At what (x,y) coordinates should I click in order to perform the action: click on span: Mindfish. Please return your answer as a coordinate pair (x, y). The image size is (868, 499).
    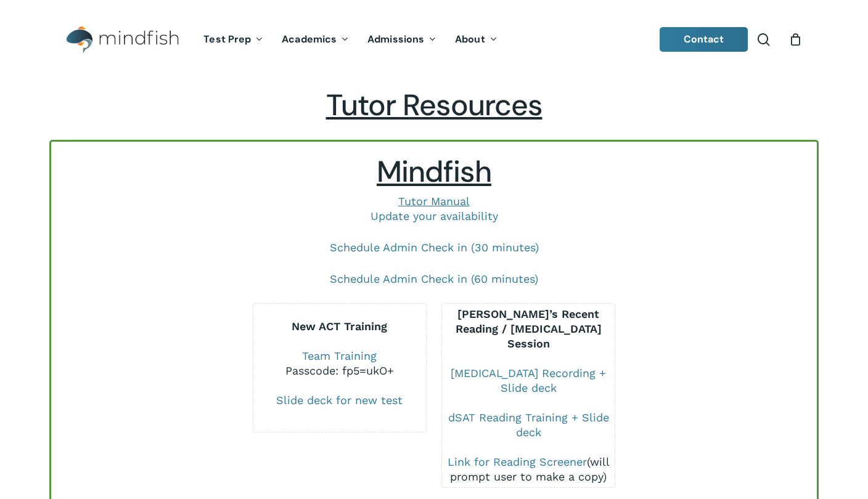
    Looking at the image, I should click on (434, 171).